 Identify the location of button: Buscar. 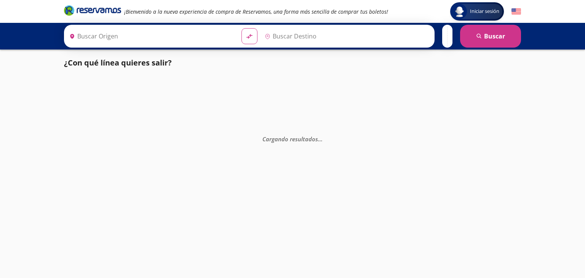
(491, 36).